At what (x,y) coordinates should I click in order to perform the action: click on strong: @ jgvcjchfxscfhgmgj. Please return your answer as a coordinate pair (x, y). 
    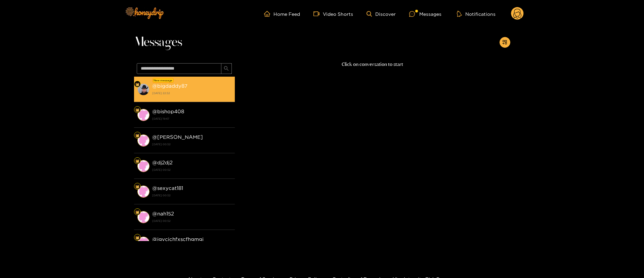
    Looking at the image, I should click on (178, 239).